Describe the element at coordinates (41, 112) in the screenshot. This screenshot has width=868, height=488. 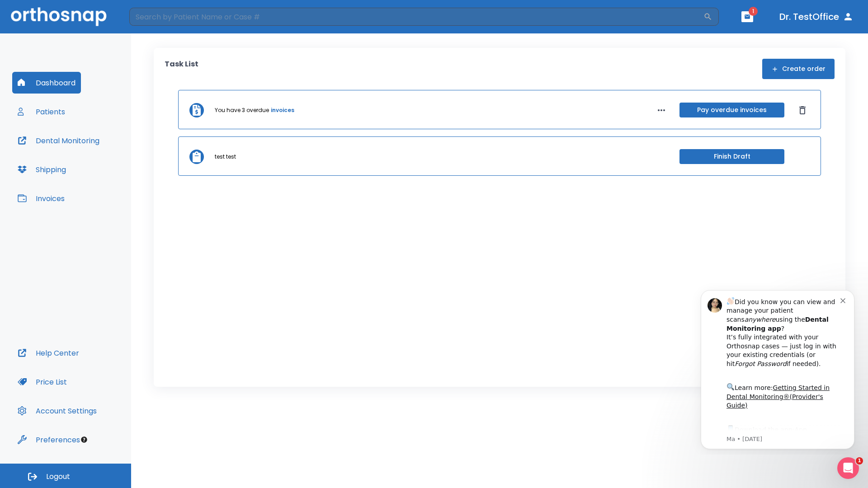
I see `a: Patients` at that location.